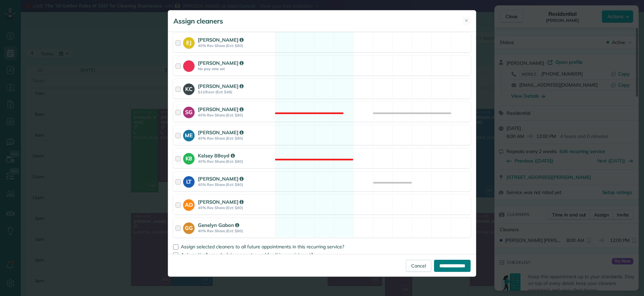 This screenshot has height=296, width=644. What do you see at coordinates (236, 92) in the screenshot?
I see `strong: $12/hour (Est: $48)` at bounding box center [236, 92].